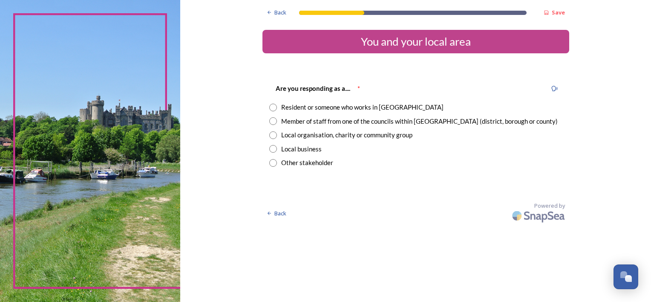 Image resolution: width=651 pixels, height=302 pixels. Describe the element at coordinates (416, 41) in the screenshot. I see `div: You and your local area` at that location.